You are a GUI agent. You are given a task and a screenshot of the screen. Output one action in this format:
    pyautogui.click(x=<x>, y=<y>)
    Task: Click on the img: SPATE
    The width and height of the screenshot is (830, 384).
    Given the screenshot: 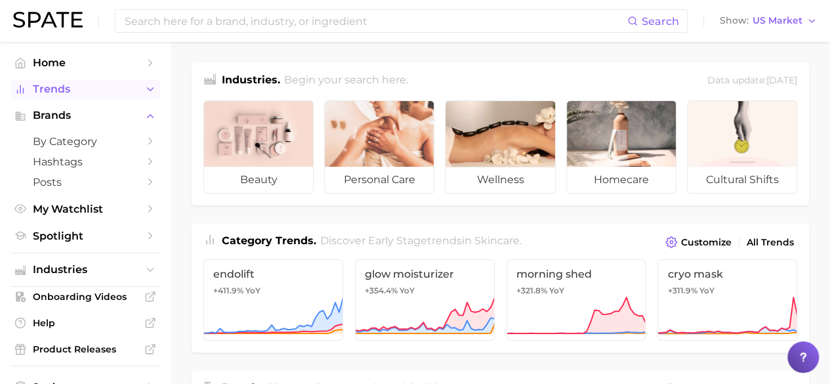 What is the action you would take?
    pyautogui.click(x=48, y=20)
    